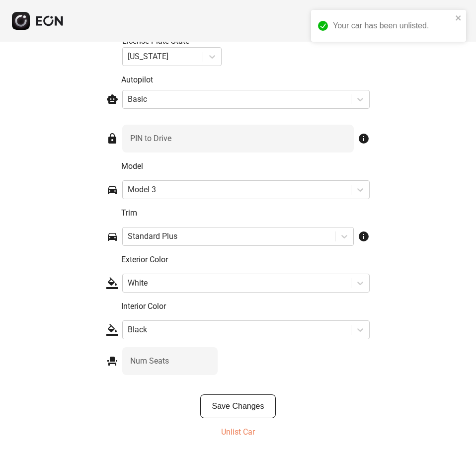  I want to click on p: Exterior Color, so click(245, 260).